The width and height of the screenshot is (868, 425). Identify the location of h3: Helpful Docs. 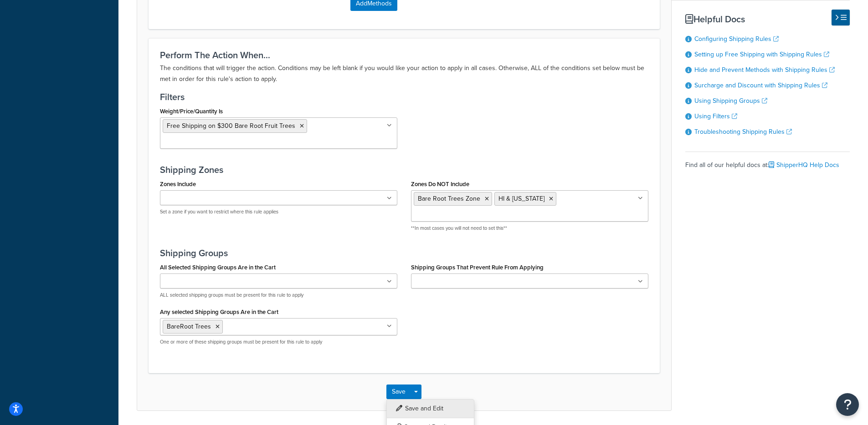
(767, 19).